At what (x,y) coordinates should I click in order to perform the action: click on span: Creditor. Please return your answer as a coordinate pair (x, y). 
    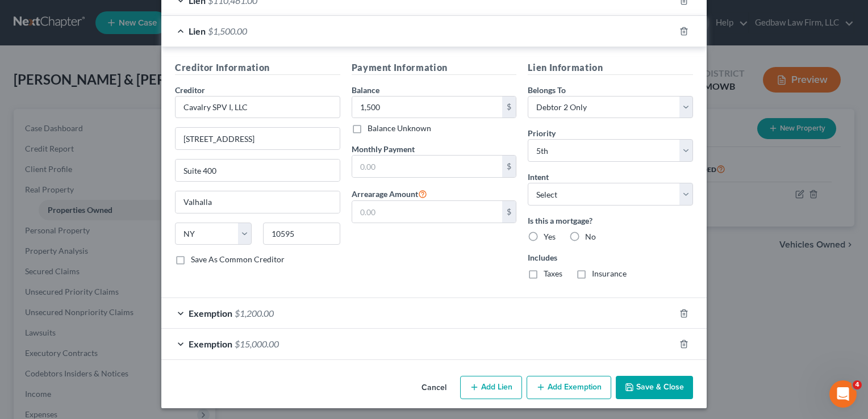
    Looking at the image, I should click on (190, 90).